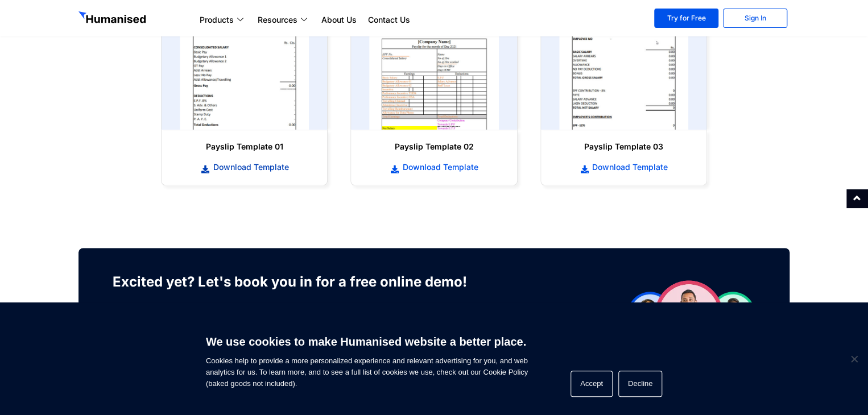 Image resolution: width=868 pixels, height=415 pixels. I want to click on a: Products, so click(223, 20).